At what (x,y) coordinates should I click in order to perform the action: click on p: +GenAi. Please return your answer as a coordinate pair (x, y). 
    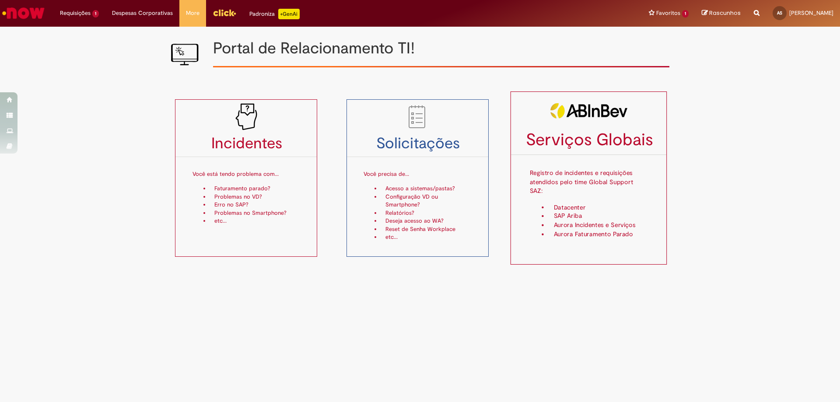
    Looking at the image, I should click on (289, 14).